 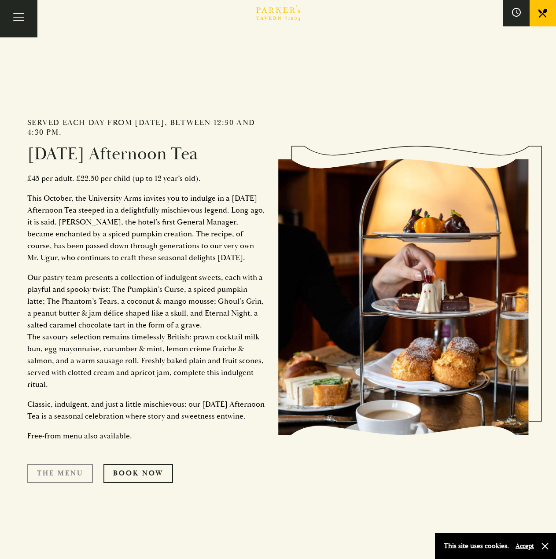 What do you see at coordinates (146, 436) in the screenshot?
I see `p: Free-from menu also available.` at bounding box center [146, 436].